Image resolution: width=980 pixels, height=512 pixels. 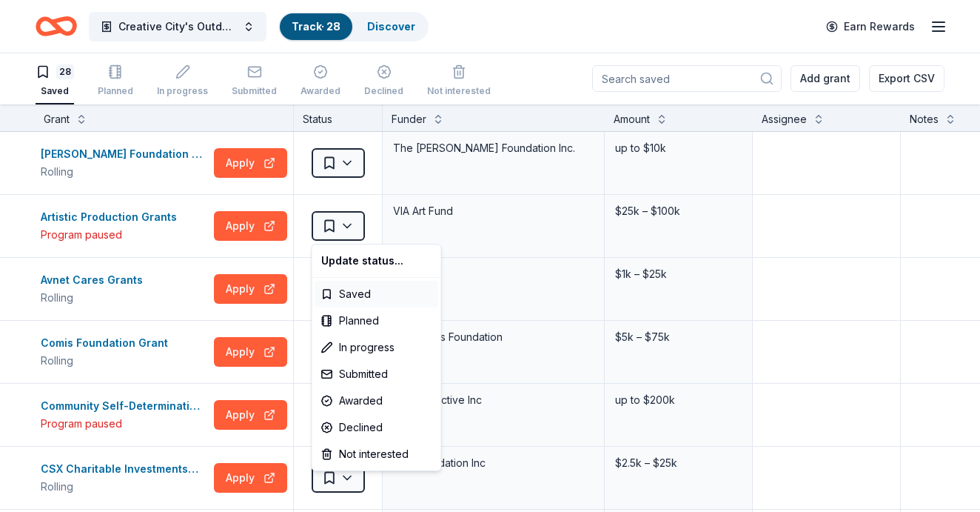 I want to click on div: Saved, so click(x=377, y=294).